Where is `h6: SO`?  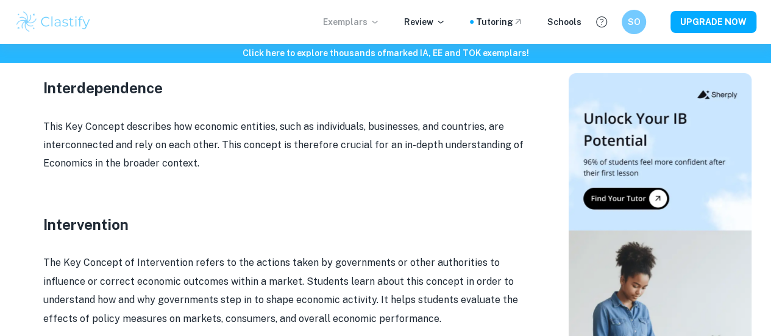
h6: SO is located at coordinates (634, 22).